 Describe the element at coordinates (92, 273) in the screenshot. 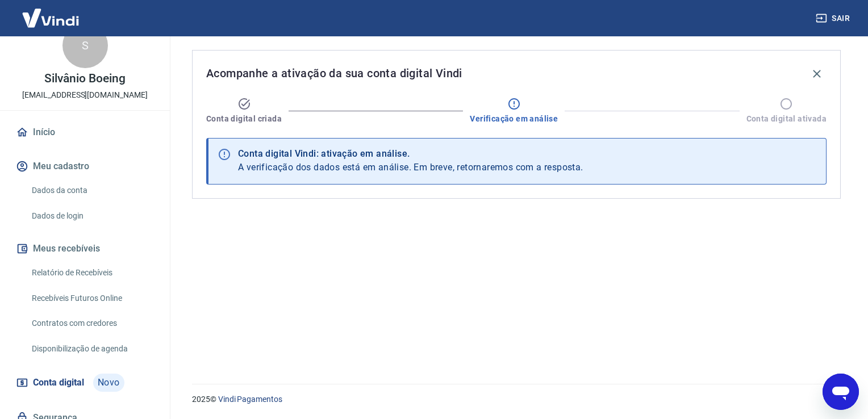

I see `a: Relatório de Recebíveis` at that location.